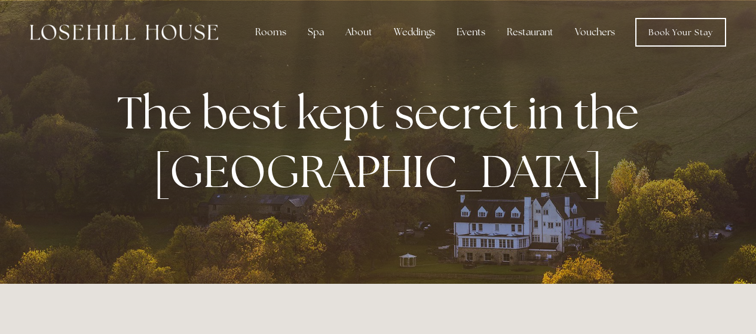 This screenshot has height=334, width=756. I want to click on div: Spa, so click(316, 32).